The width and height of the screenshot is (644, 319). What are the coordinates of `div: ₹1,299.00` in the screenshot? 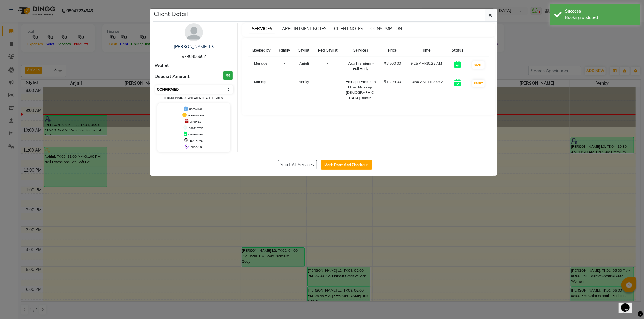 It's located at (392, 82).